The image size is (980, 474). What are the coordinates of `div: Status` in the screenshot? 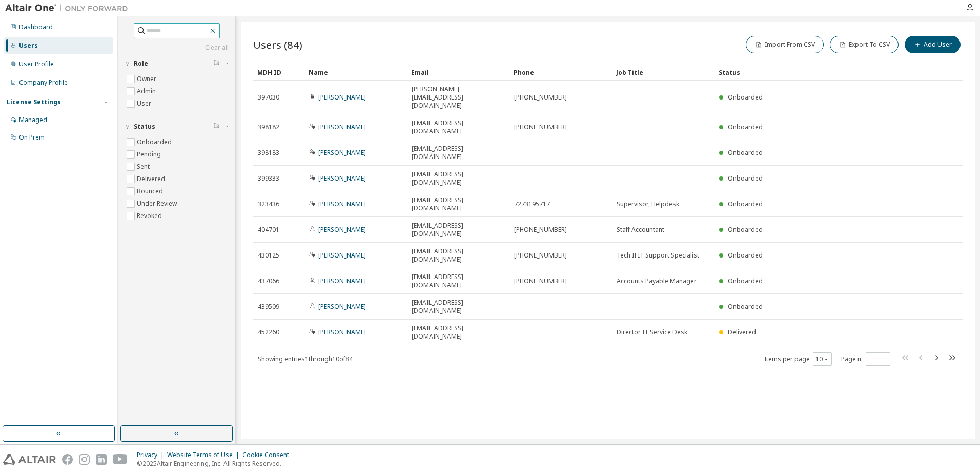 It's located at (814, 72).